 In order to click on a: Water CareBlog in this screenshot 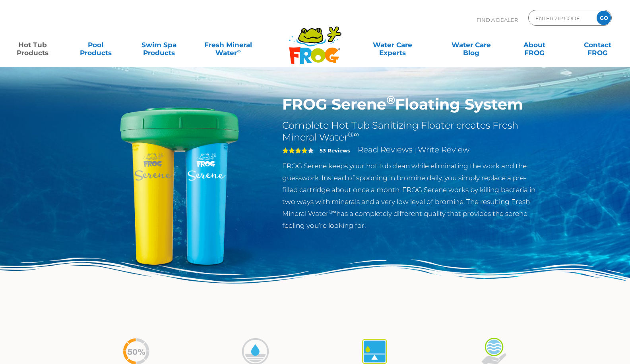, I will do `click(472, 45)`.